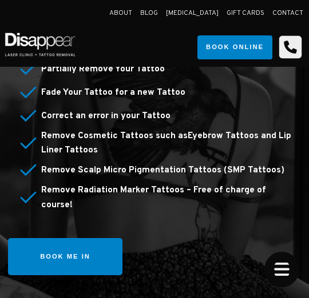 The image size is (309, 298). I want to click on span: Remove Scalp Micro Pigmentation Tattoos (SMP Tattoos), so click(162, 170).